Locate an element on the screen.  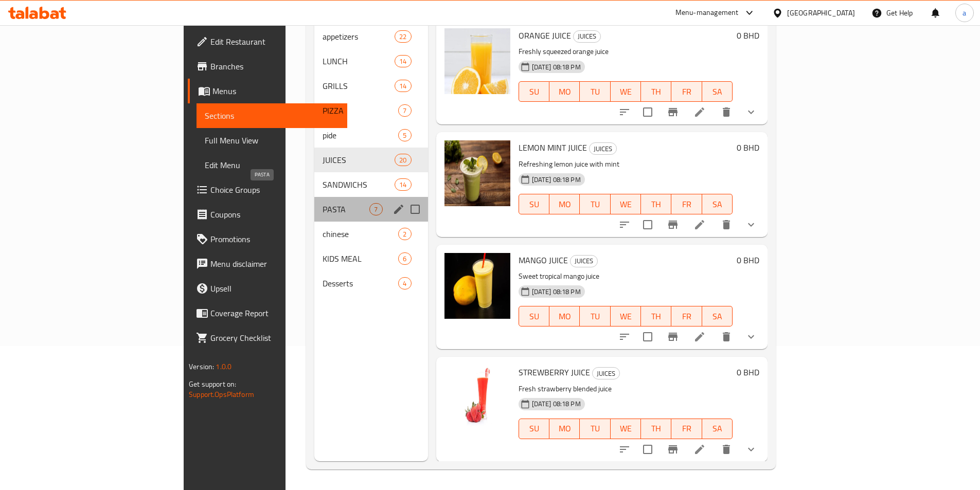
span: Coverage Report is located at coordinates (275, 313).